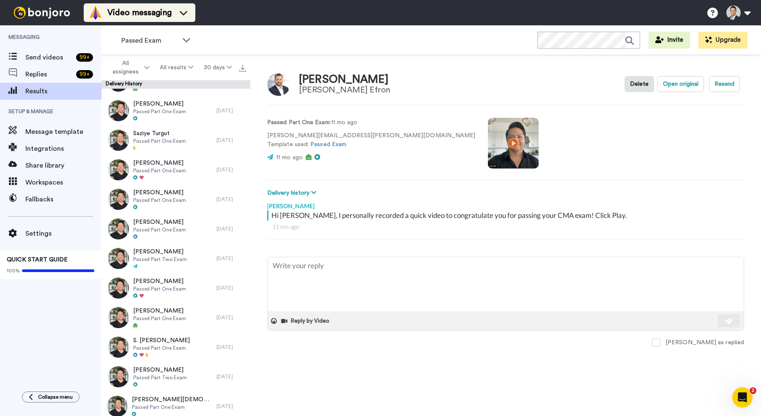 This screenshot has height=416, width=761. I want to click on button: Open original, so click(680, 84).